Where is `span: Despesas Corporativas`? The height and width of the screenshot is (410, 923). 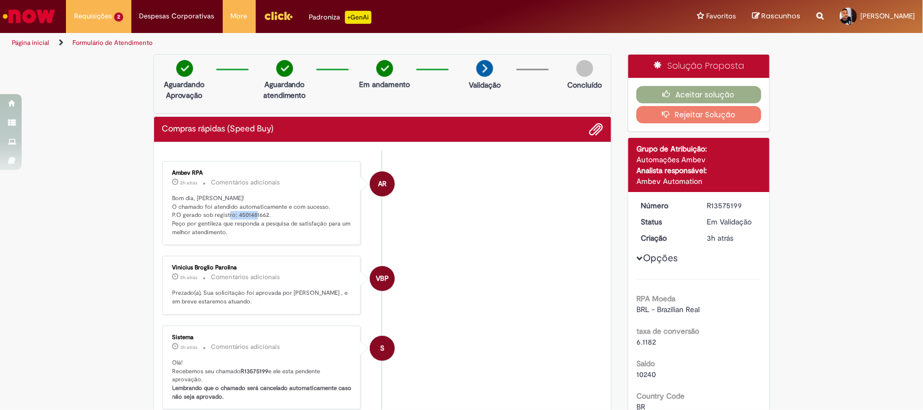 span: Despesas Corporativas is located at coordinates (177, 16).